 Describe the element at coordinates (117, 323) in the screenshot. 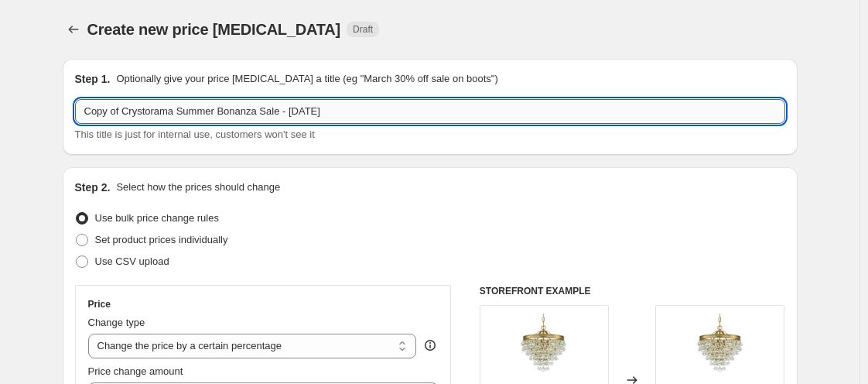

I see `span: Change type` at that location.